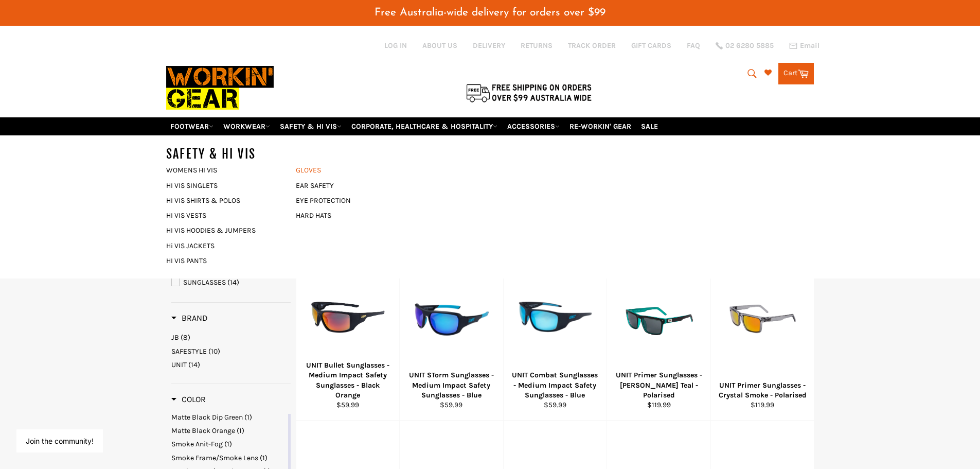  What do you see at coordinates (189, 318) in the screenshot?
I see `h3: Brand` at bounding box center [189, 318].